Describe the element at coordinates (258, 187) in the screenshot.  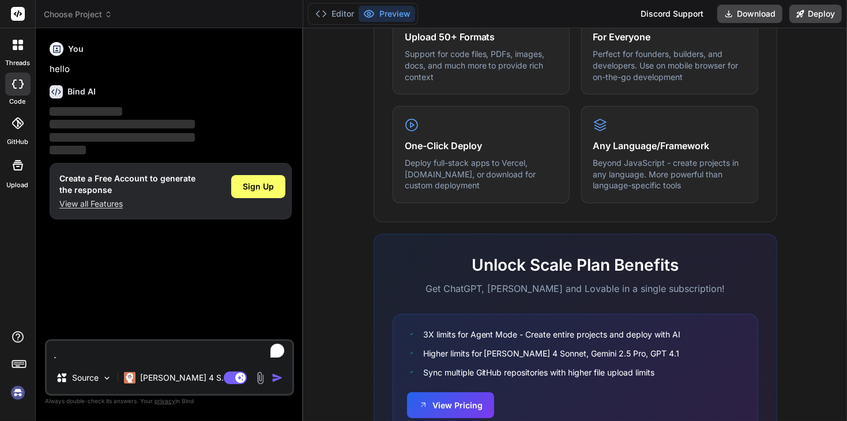
I see `span: Sign Up` at that location.